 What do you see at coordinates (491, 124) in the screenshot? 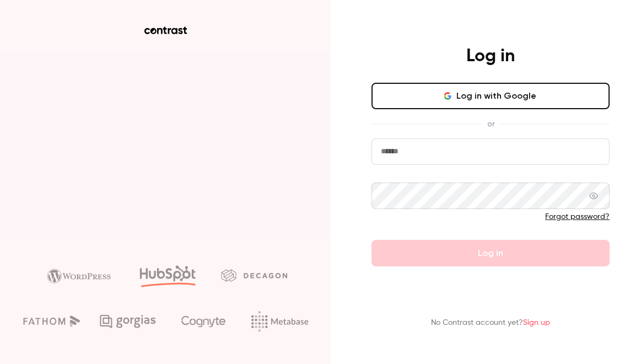
I see `span: or` at bounding box center [491, 124].